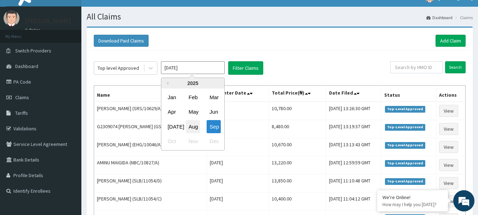 Image resolution: width=478 pixels, height=215 pixels. Describe the element at coordinates (118, 68) in the screenshot. I see `div: Top level Approved` at that location.